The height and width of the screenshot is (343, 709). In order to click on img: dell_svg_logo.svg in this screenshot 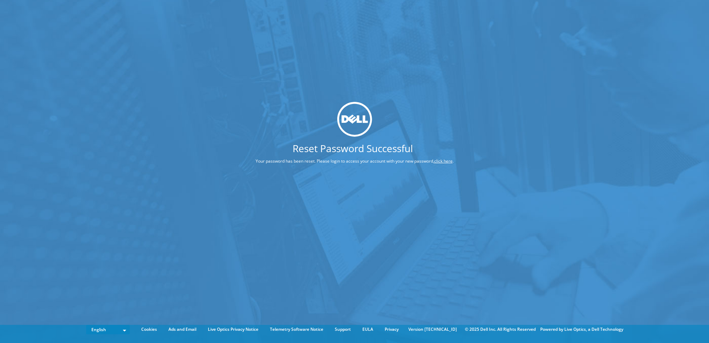, I will do `click(355, 119)`.